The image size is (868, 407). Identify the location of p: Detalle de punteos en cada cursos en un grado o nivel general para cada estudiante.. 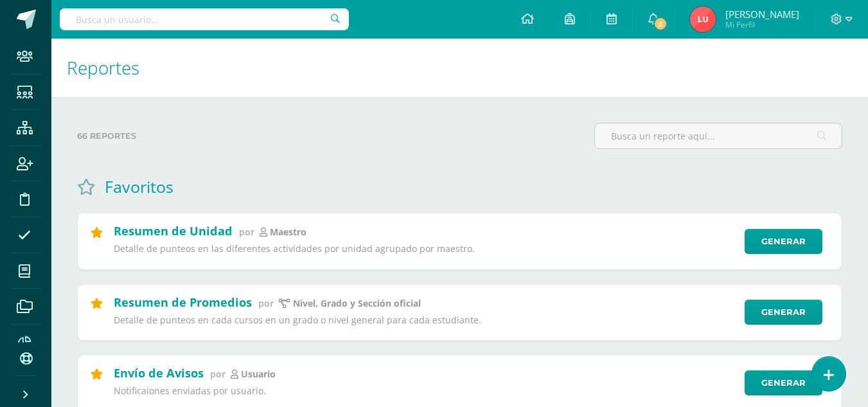
(425, 320).